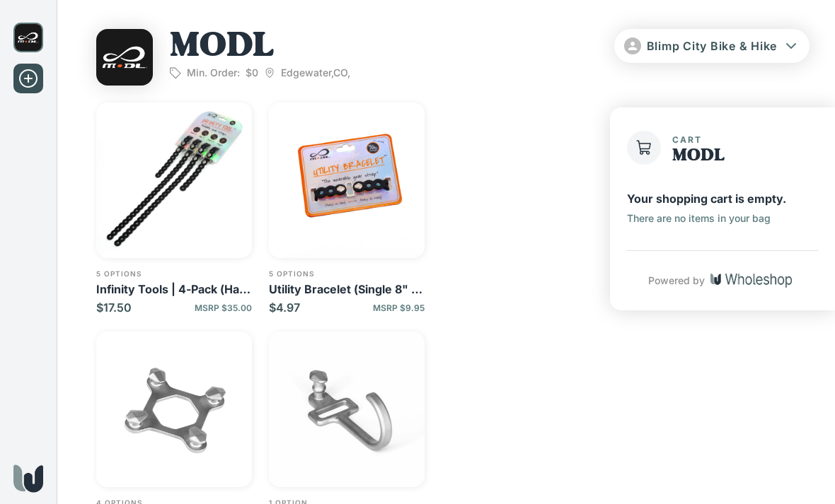 This screenshot has width=835, height=504. I want to click on p: Min. Order:, so click(213, 72).